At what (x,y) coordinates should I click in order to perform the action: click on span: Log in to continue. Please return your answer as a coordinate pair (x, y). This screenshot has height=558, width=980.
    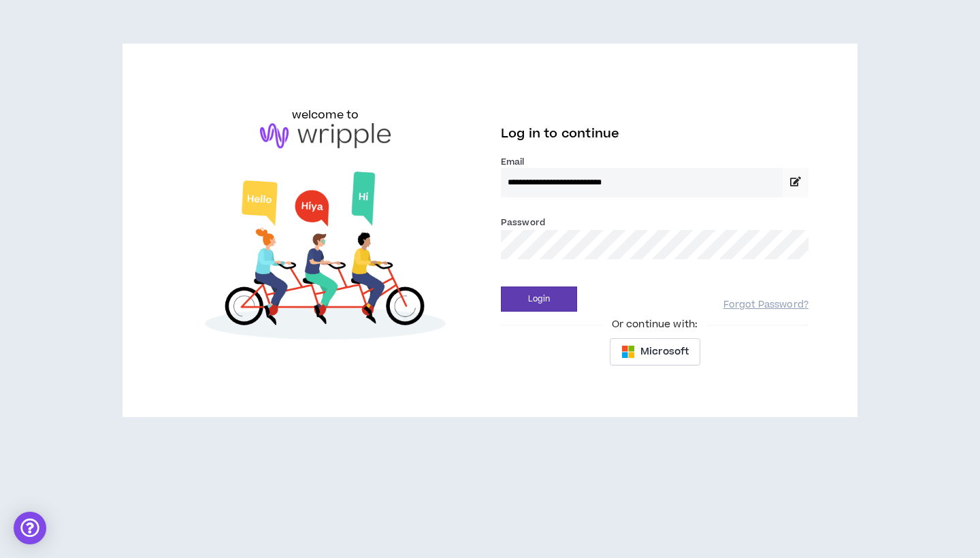
    Looking at the image, I should click on (560, 134).